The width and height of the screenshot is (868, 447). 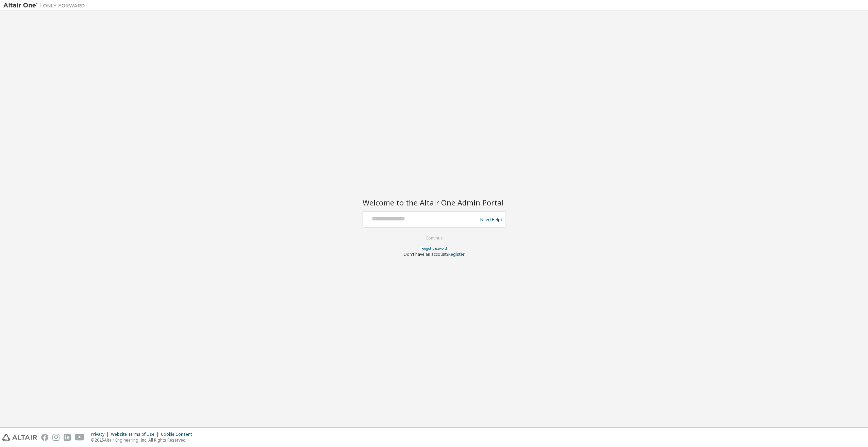 I want to click on a: Register, so click(x=456, y=254).